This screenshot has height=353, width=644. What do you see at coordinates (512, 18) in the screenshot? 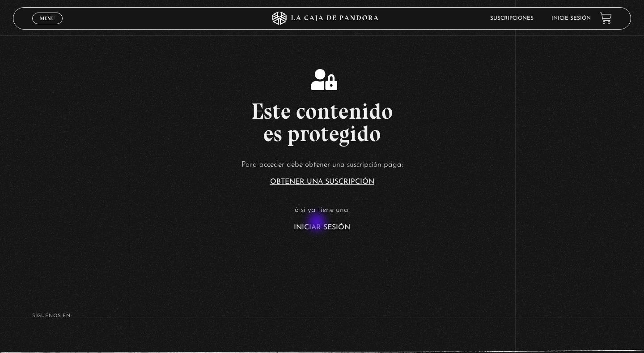
I see `a: Suscripciones` at bounding box center [512, 18].